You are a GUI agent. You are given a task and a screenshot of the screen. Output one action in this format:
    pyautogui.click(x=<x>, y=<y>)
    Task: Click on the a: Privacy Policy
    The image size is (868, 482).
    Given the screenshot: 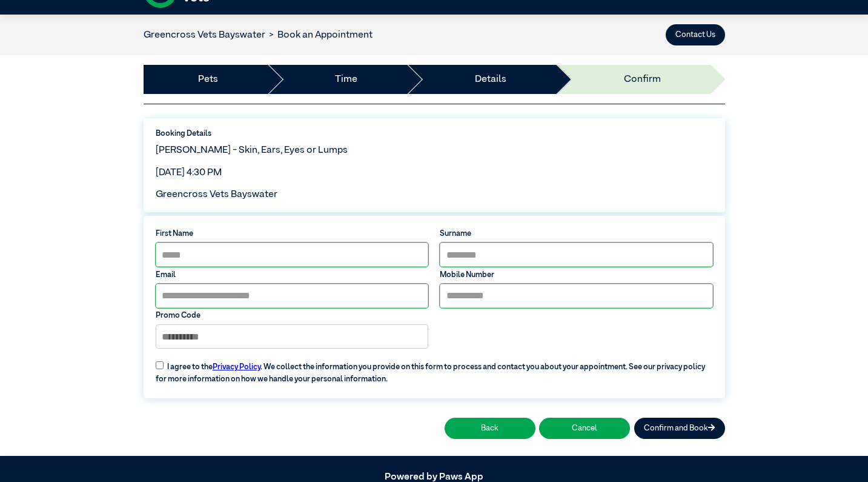 What is the action you would take?
    pyautogui.click(x=237, y=367)
    